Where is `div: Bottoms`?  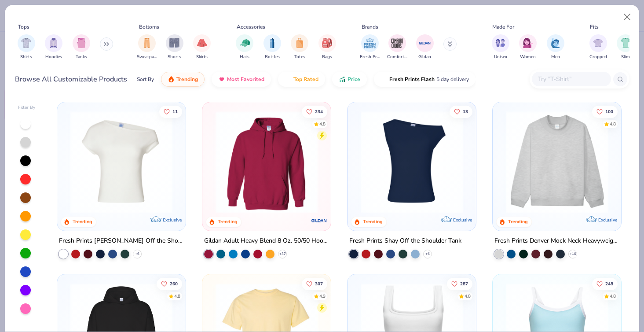 div: Bottoms is located at coordinates (149, 27).